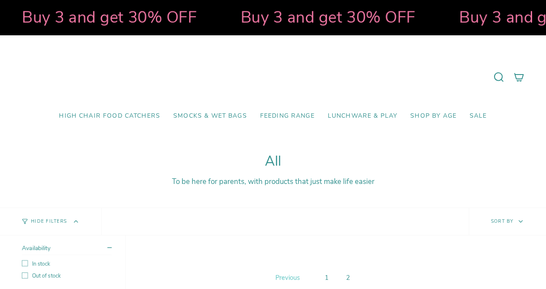 Image resolution: width=546 pixels, height=289 pixels. What do you see at coordinates (433, 116) in the screenshot?
I see `div: Shop by Age` at bounding box center [433, 116].